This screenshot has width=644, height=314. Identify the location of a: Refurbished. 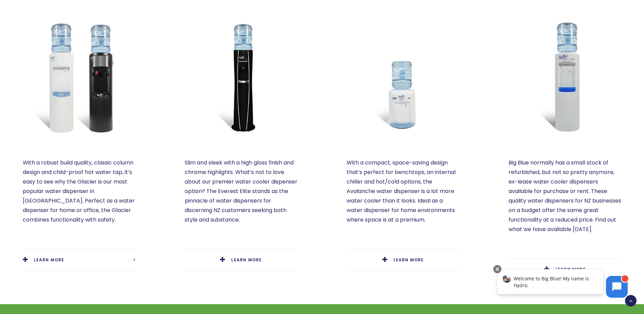
(565, 77).